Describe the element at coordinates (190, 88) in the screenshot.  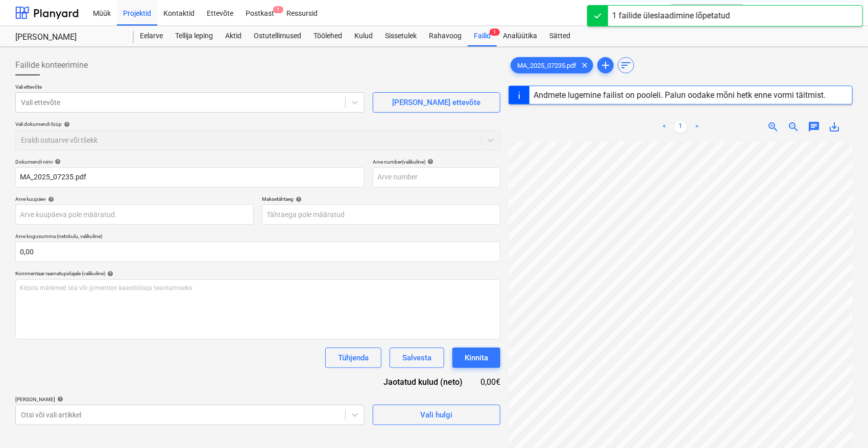
I see `p: Vali ettevõte` at that location.